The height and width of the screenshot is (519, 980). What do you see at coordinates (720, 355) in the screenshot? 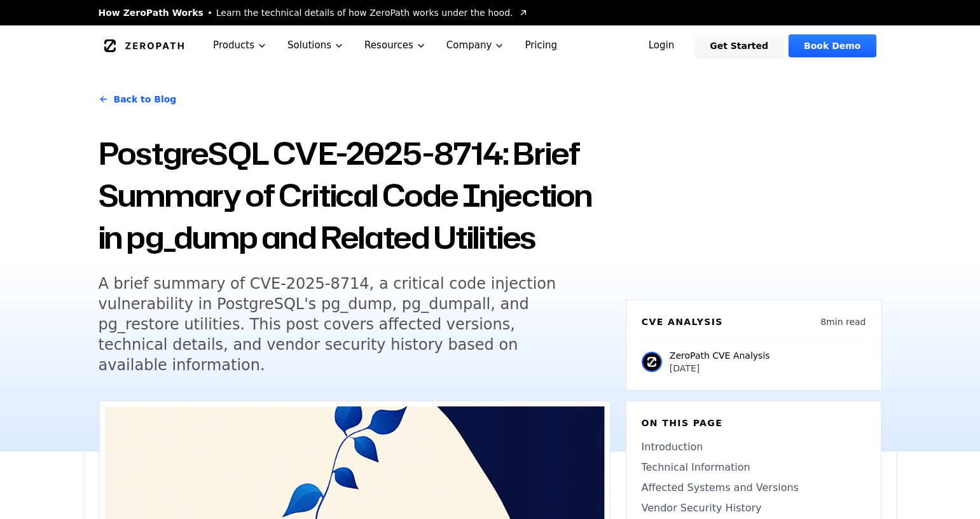
I see `p: ZeroPath CVE Analysis` at bounding box center [720, 355].